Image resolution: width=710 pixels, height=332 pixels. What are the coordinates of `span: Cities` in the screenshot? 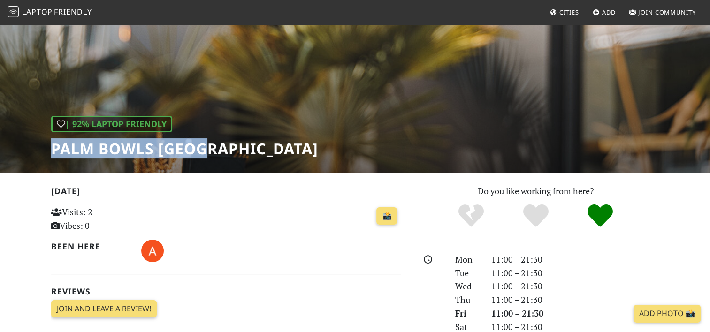 It's located at (569, 12).